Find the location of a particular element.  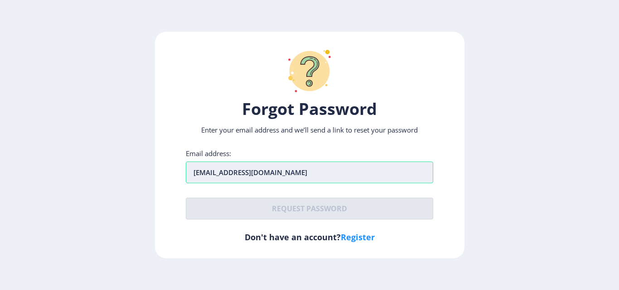

a: Register is located at coordinates (357, 237).